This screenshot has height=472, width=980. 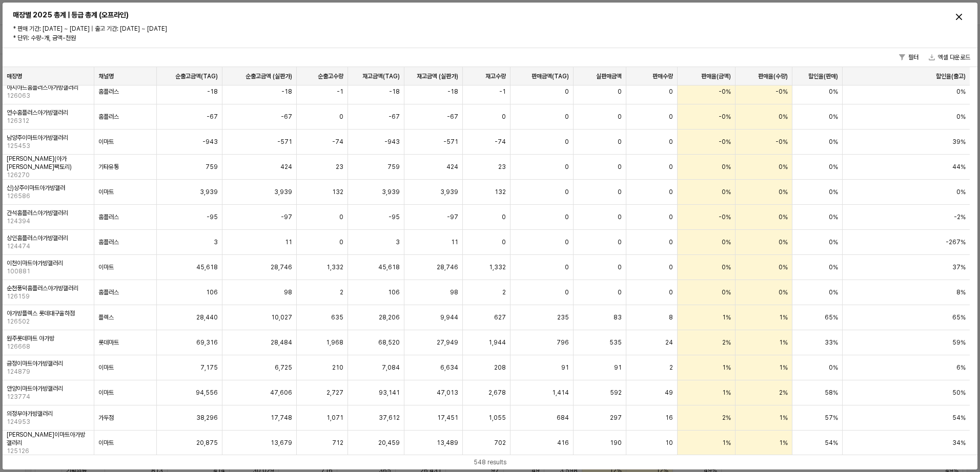 What do you see at coordinates (497, 418) in the screenshot?
I see `span: 1,055` at bounding box center [497, 418].